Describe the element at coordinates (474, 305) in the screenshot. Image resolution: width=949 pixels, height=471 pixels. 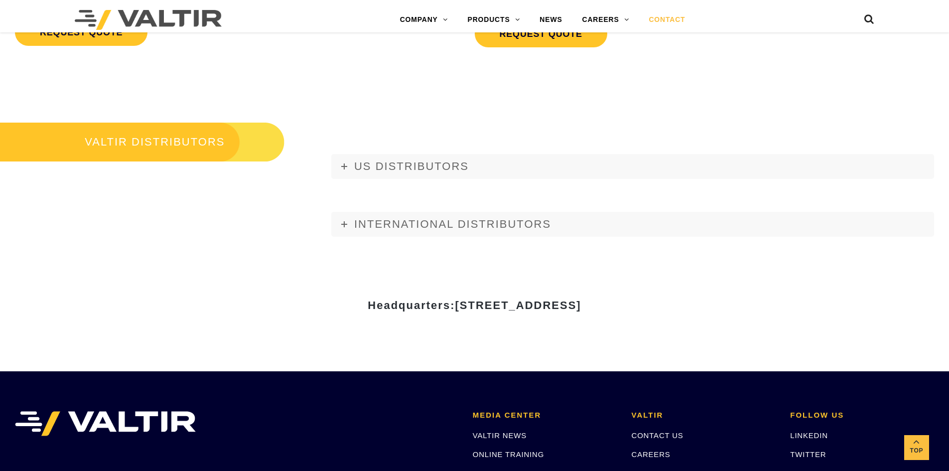
I see `strong: Headquarters:` at that location.